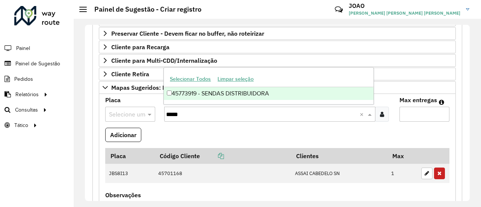  What do you see at coordinates (339, 174) in the screenshot?
I see `td: ASSAI CABEDELO SN` at bounding box center [339, 174].